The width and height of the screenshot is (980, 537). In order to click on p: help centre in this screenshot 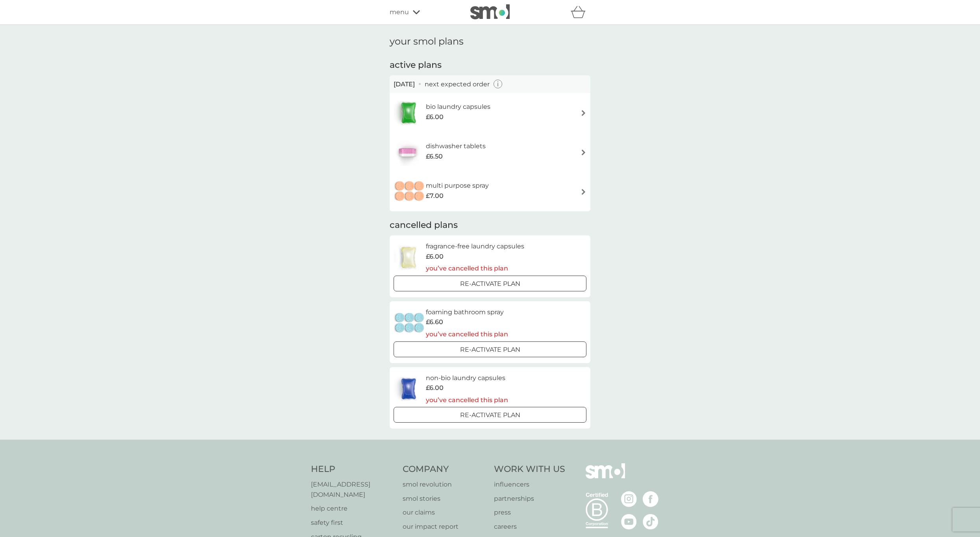, I will do `click(353, 508)`.